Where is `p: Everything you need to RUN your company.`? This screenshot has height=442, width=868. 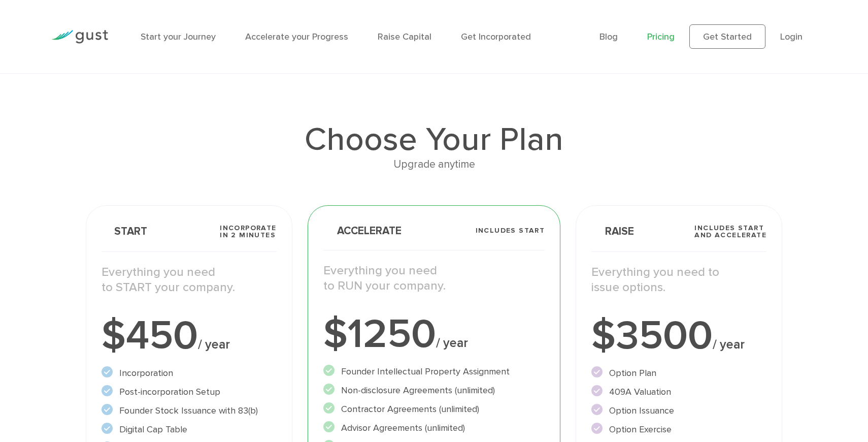 p: Everything you need to RUN your company. is located at coordinates (434, 278).